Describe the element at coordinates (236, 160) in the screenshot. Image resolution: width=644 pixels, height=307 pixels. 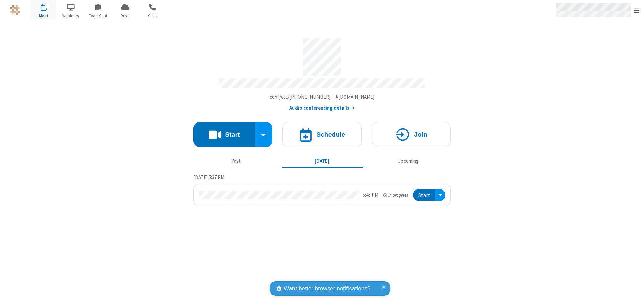
I see `button: Past` at that location.